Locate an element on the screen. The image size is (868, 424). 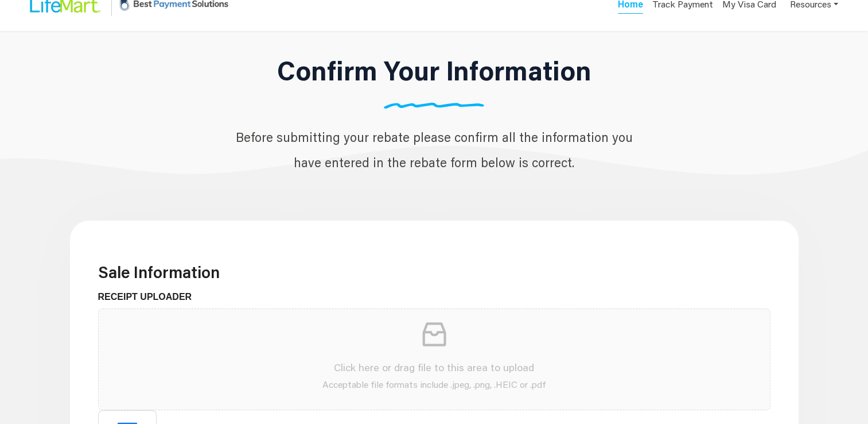
img: Divider is located at coordinates (434, 105).